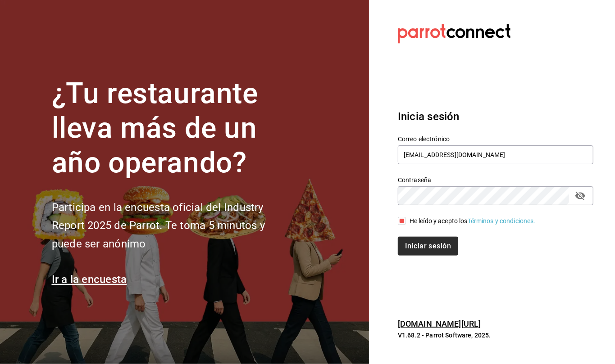  Describe the element at coordinates (496, 117) in the screenshot. I see `h3: Inicia sesión` at that location.